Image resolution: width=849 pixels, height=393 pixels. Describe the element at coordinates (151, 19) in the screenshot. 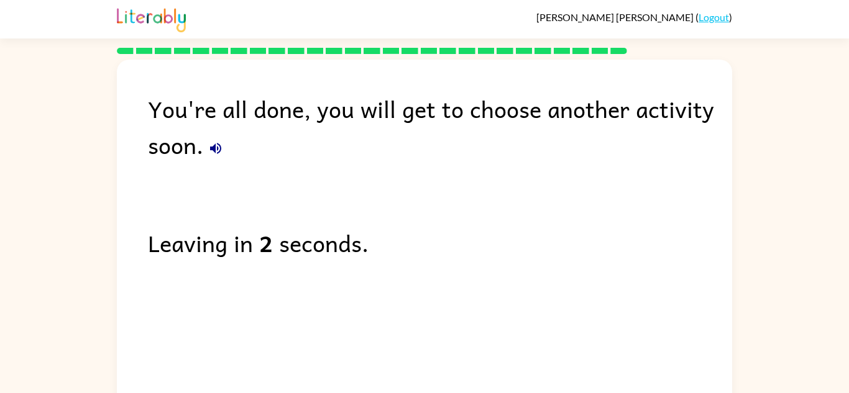

I see `img: Literably` at that location.